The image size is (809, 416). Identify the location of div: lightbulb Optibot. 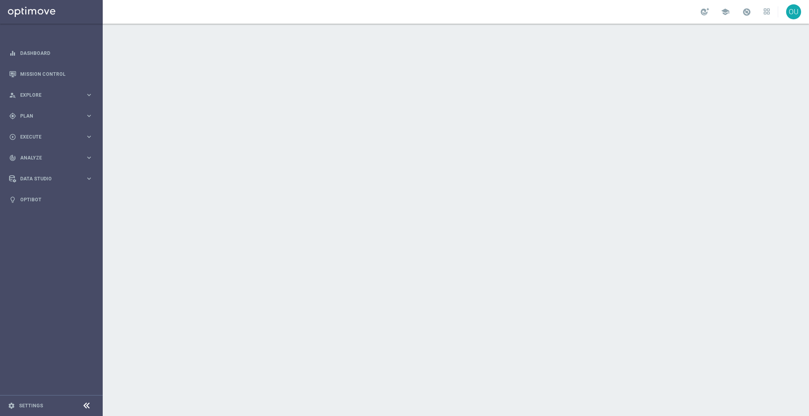
(51, 200).